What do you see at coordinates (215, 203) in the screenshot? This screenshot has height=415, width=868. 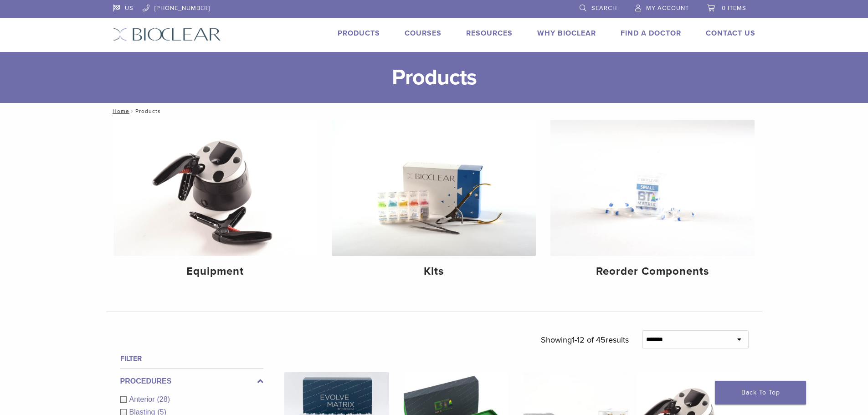 I see `a: Equipment` at bounding box center [215, 203].